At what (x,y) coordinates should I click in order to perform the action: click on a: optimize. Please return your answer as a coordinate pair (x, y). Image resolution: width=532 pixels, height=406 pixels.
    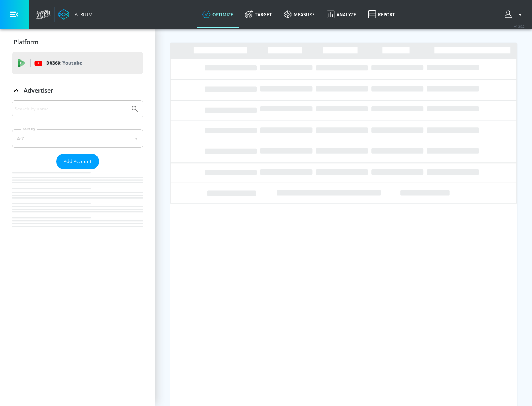
    Looking at the image, I should click on (218, 14).